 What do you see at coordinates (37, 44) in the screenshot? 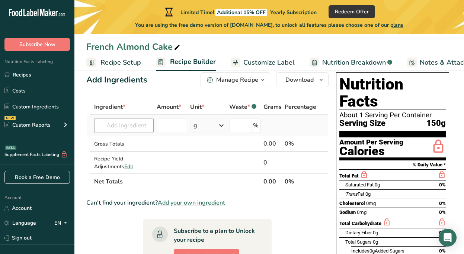
I see `button: Subscribe Now` at bounding box center [37, 44].